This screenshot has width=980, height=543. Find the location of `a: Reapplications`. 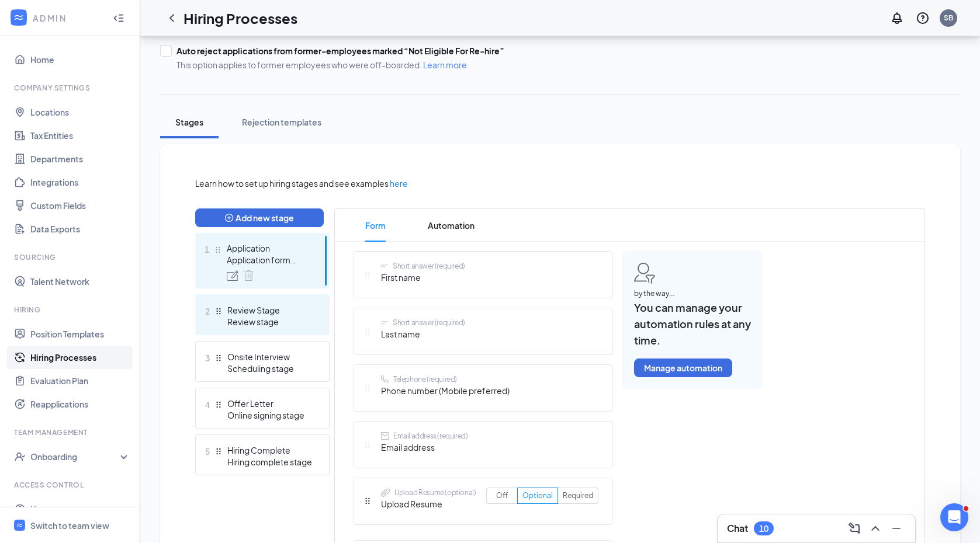

a: Reapplications is located at coordinates (80, 404).